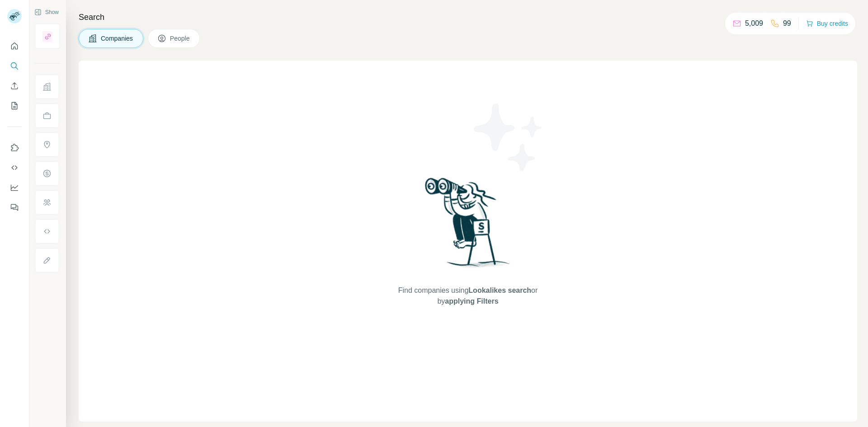  Describe the element at coordinates (15, 86) in the screenshot. I see `button: Enrich CSV` at that location.